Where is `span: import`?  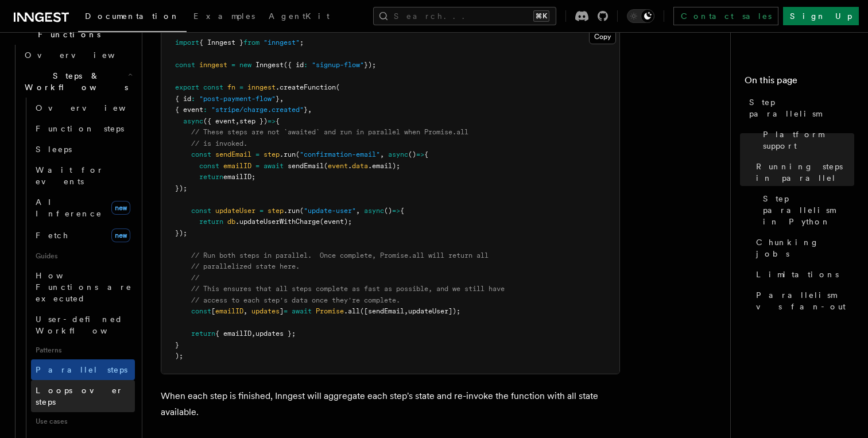 span: import is located at coordinates (187, 43).